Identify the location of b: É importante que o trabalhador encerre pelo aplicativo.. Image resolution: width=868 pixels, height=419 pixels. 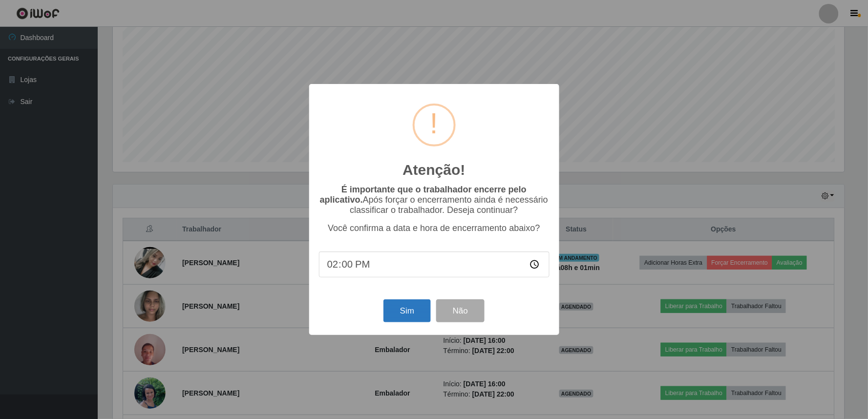
(423, 194).